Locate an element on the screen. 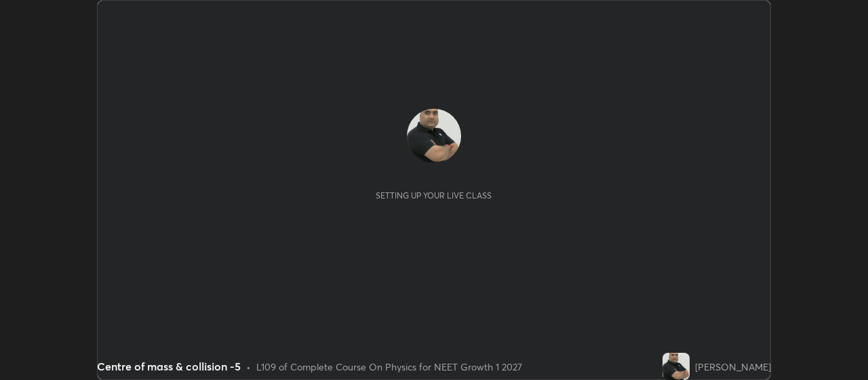 This screenshot has height=380, width=868. div: Setting up your live class is located at coordinates (433, 194).